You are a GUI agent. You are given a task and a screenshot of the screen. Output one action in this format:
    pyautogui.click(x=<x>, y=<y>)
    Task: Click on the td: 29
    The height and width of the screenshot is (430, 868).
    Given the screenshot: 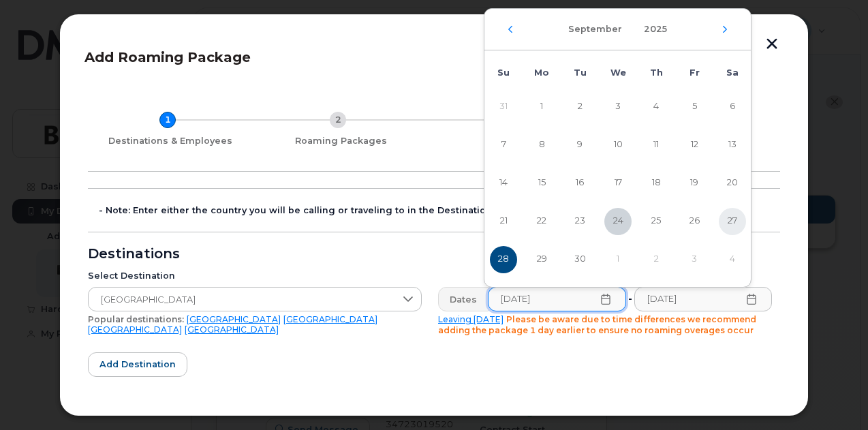 What is the action you would take?
    pyautogui.click(x=542, y=260)
    